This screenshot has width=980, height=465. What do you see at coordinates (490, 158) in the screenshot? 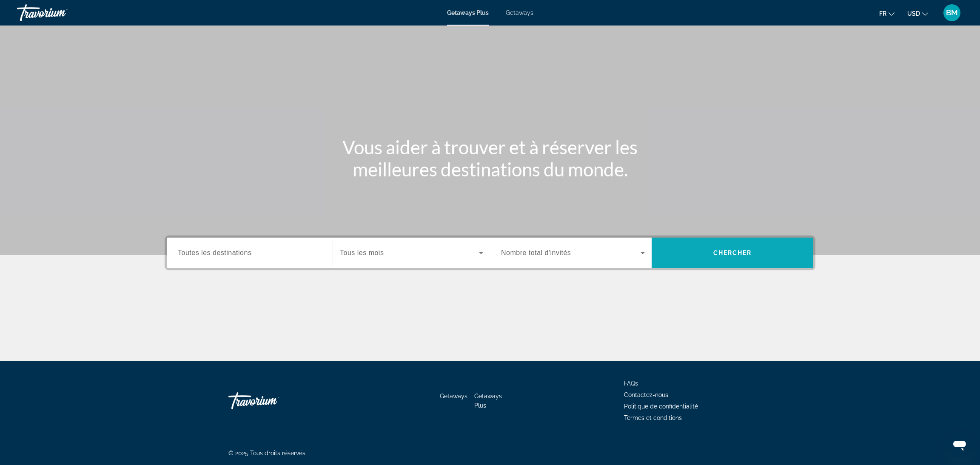
I see `h1: Vous aider à trouver et à réserver les meilleures destinations du monde.` at bounding box center [490, 158].